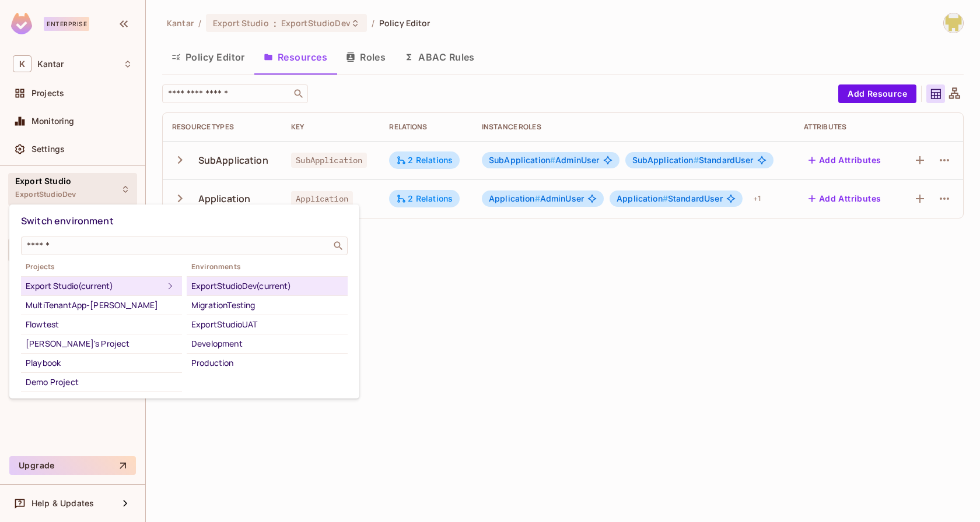 Image resolution: width=980 pixels, height=522 pixels. What do you see at coordinates (101, 324) in the screenshot?
I see `div: Flowtest` at bounding box center [101, 324].